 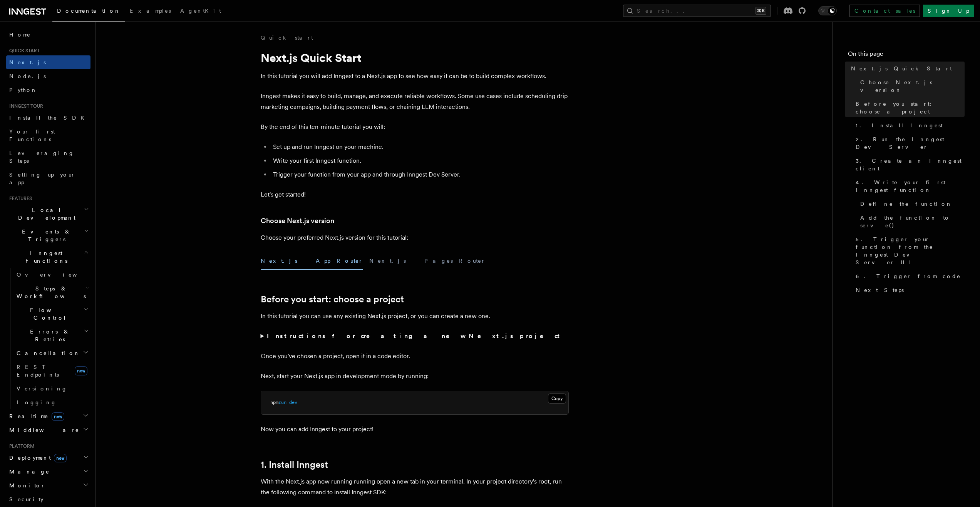 I want to click on p: Let's get started!, so click(x=415, y=195).